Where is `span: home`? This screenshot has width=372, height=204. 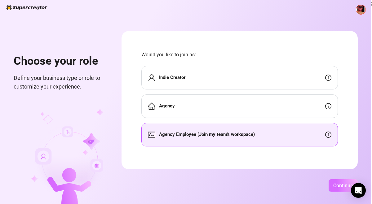
span: home is located at coordinates (151, 106).